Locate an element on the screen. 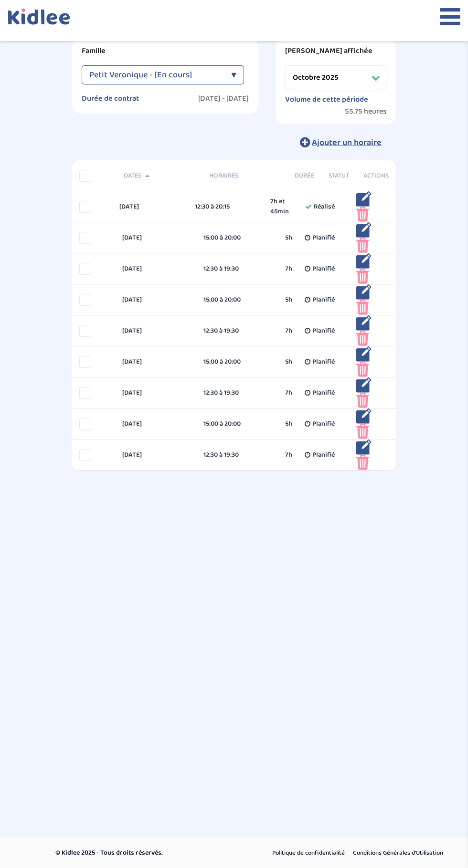 This screenshot has height=868, width=468. span: Horaires is located at coordinates (244, 175).